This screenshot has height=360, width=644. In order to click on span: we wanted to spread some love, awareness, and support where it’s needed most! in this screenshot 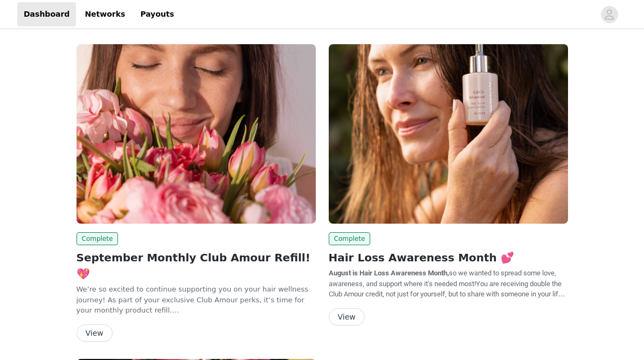, I will do `click(443, 278)`.